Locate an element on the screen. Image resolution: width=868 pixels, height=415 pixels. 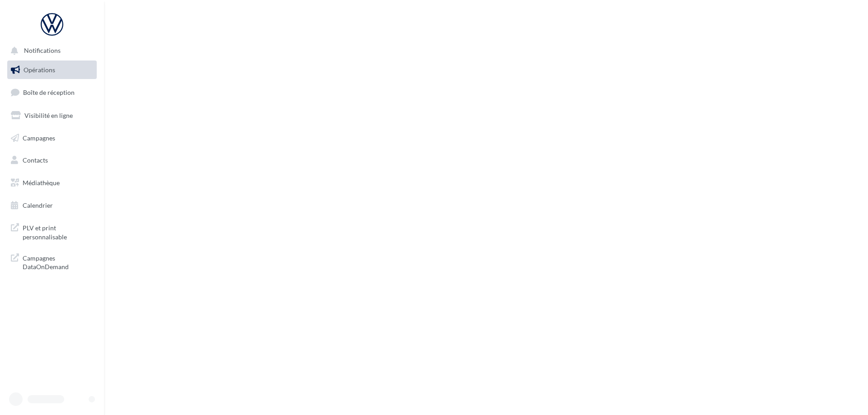
span: Visibilité en ligne is located at coordinates (48, 115).